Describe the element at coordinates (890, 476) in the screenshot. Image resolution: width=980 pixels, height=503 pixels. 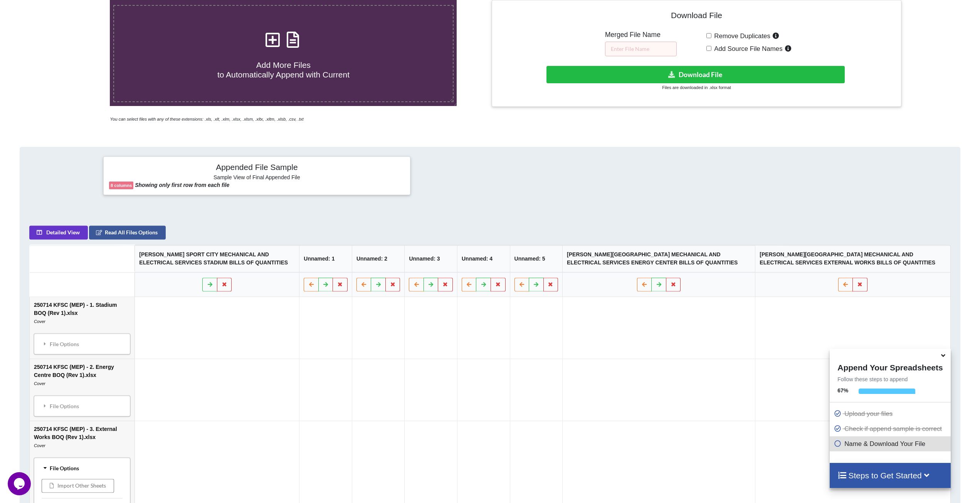
I see `h4: Steps to Get Started` at that location.